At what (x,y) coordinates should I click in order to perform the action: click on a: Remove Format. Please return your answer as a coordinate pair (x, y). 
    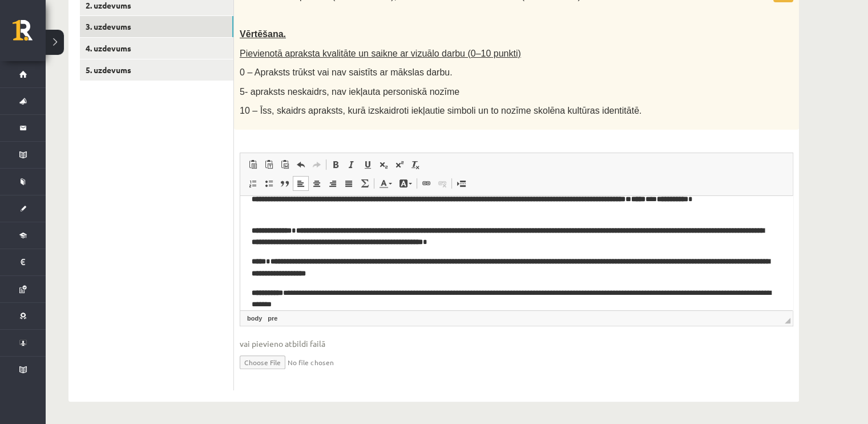
    Looking at the image, I should click on (415, 165).